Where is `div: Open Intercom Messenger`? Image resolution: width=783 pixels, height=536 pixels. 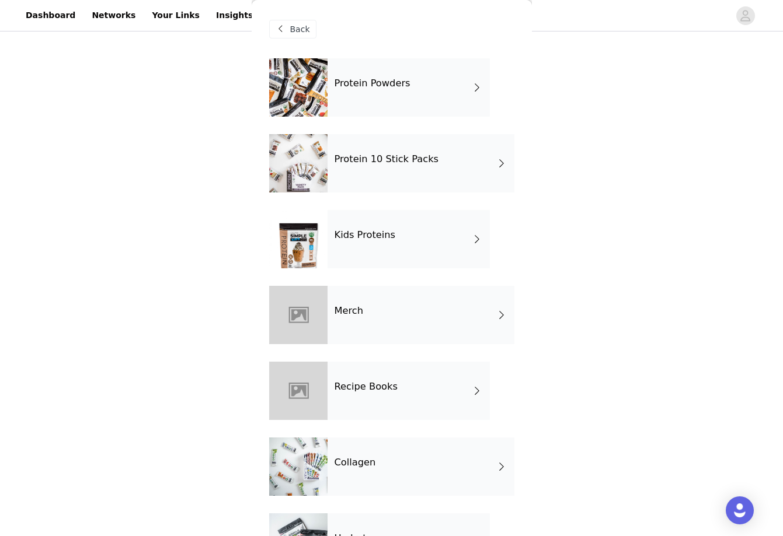
div: Open Intercom Messenger is located at coordinates (739, 511).